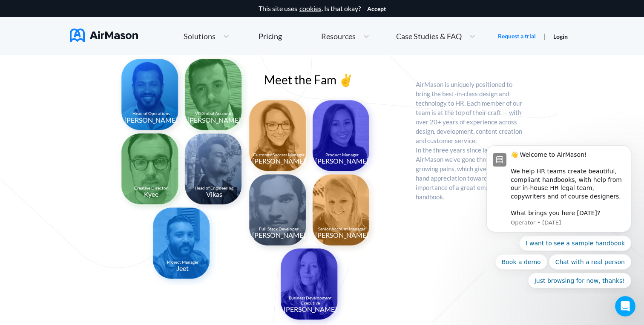 This screenshot has width=644, height=325. Describe the element at coordinates (200, 36) in the screenshot. I see `span: Solutions` at that location.